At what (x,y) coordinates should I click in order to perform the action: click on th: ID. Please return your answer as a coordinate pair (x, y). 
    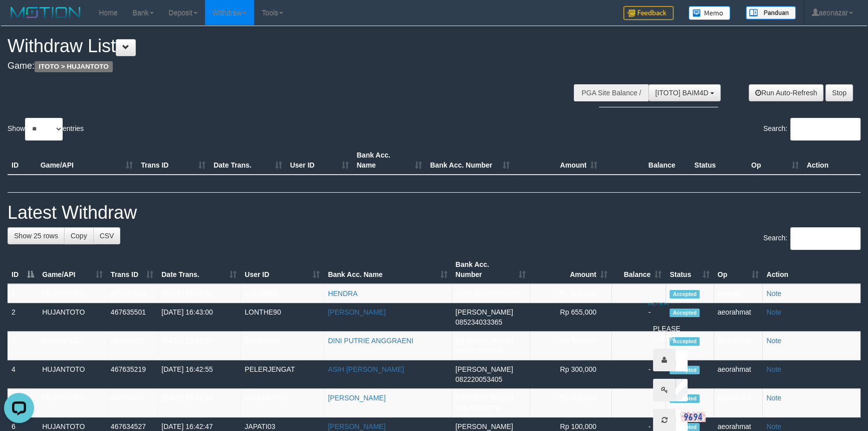
    Looking at the image, I should click on (22, 160).